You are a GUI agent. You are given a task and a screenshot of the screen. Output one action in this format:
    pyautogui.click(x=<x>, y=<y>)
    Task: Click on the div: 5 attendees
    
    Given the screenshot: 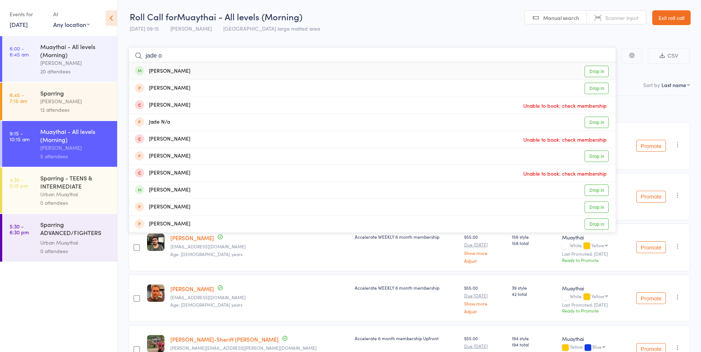 What is the action you would take?
    pyautogui.click(x=75, y=156)
    